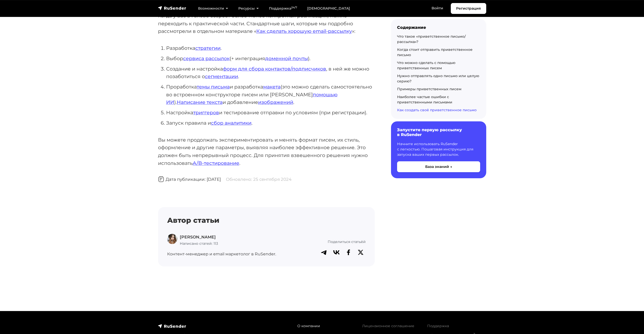 The height and width of the screenshot is (334, 644). Describe the element at coordinates (271, 95) in the screenshot. I see `li: Проработка и разработка (это можно сделать самостоятельно во встроенном конструкторе писем или [P...` at that location.